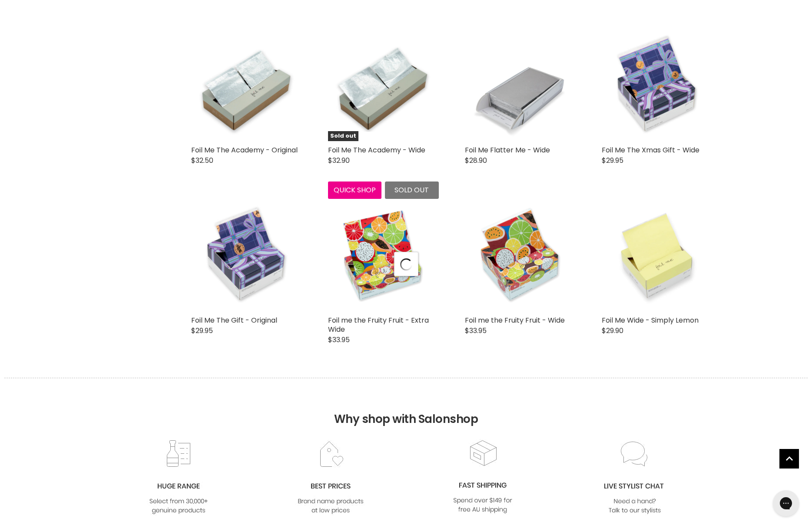 This screenshot has height=528, width=812. Describe the element at coordinates (520, 256) in the screenshot. I see `img: Foil me the Fruity Fruit - Wide` at that location.